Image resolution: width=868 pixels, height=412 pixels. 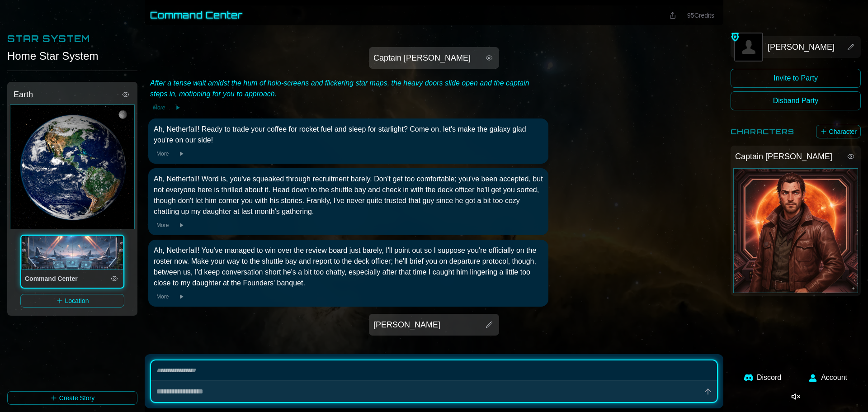 I want to click on div: Earth, so click(x=73, y=167).